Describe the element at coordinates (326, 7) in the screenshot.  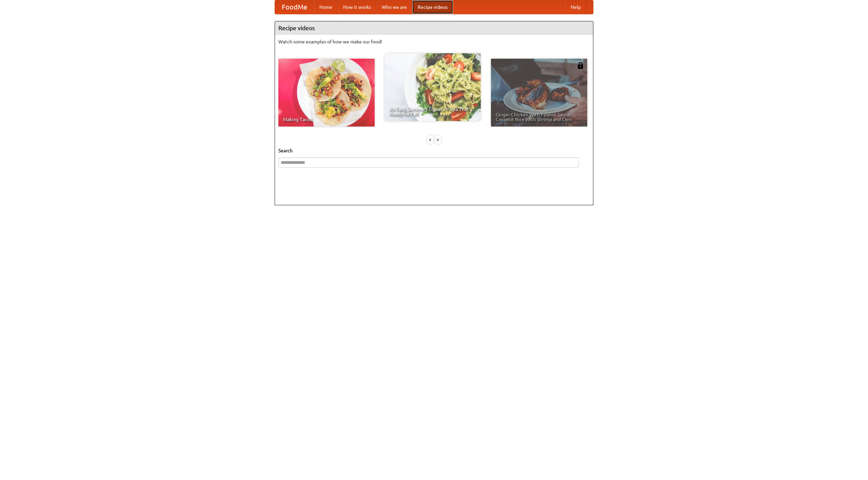
I see `a: Home` at that location.